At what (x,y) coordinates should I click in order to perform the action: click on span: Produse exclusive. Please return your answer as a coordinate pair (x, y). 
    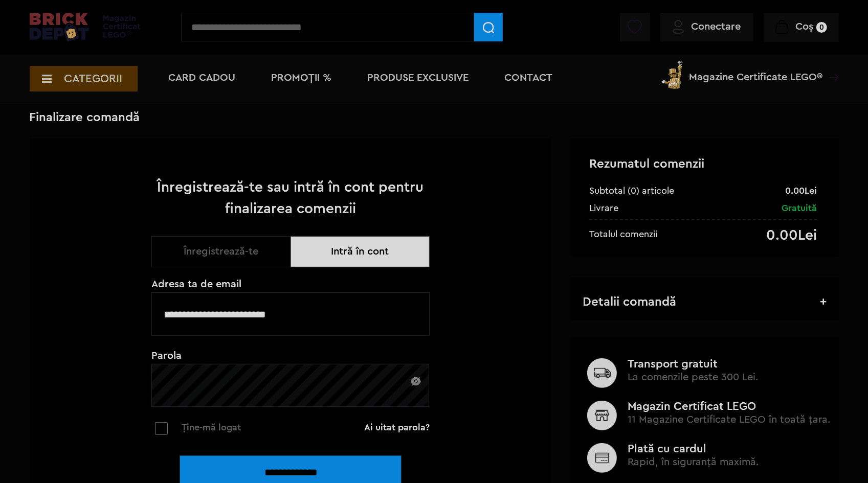
    Looking at the image, I should click on (419, 77).